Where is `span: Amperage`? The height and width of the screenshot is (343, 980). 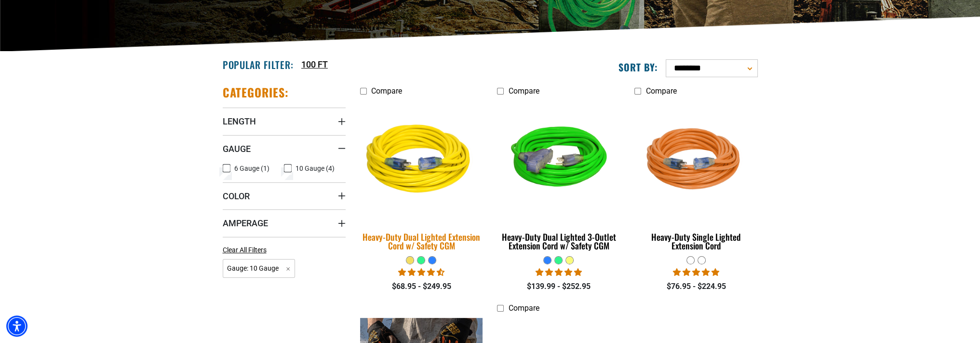 span: Amperage is located at coordinates (246, 223).